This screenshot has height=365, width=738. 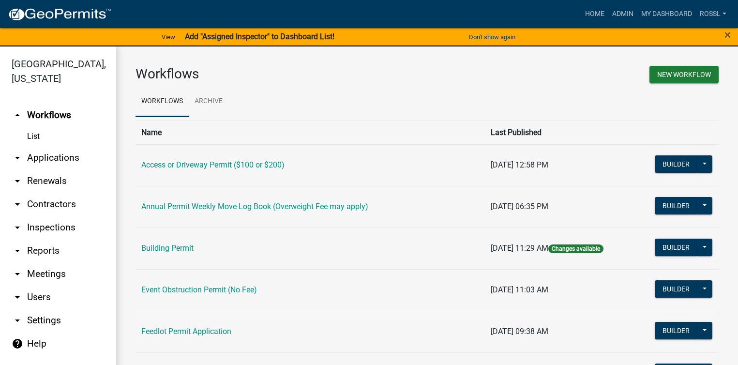 What do you see at coordinates (310, 132) in the screenshot?
I see `th: Name` at bounding box center [310, 132].